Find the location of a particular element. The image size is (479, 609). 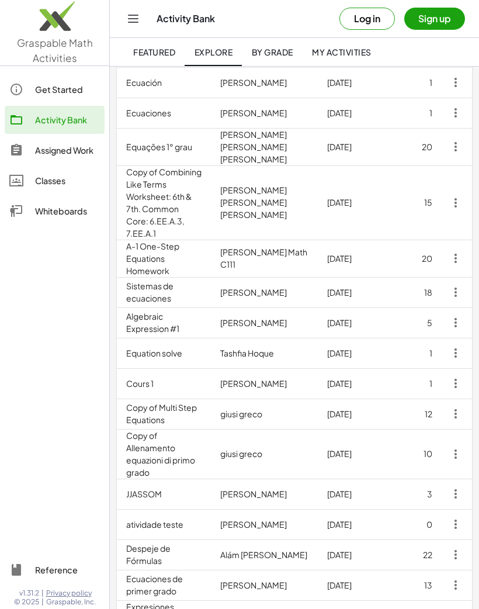

td: Algebraic Expression #1 is located at coordinates (164, 323).